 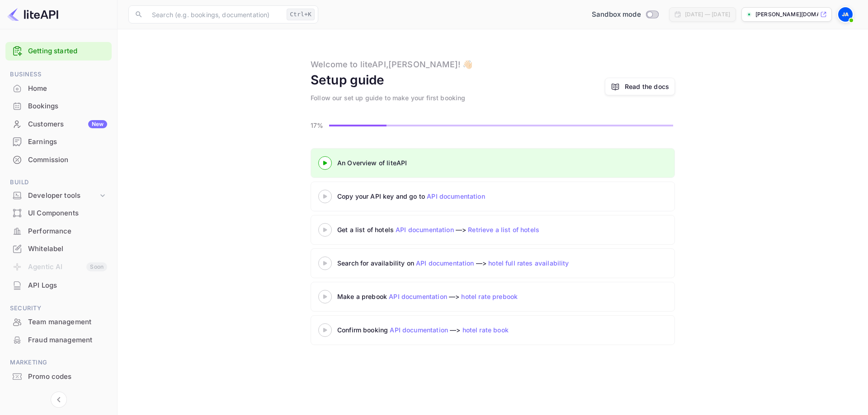 What do you see at coordinates (58, 339) in the screenshot?
I see `a: Fraud management` at bounding box center [58, 339].